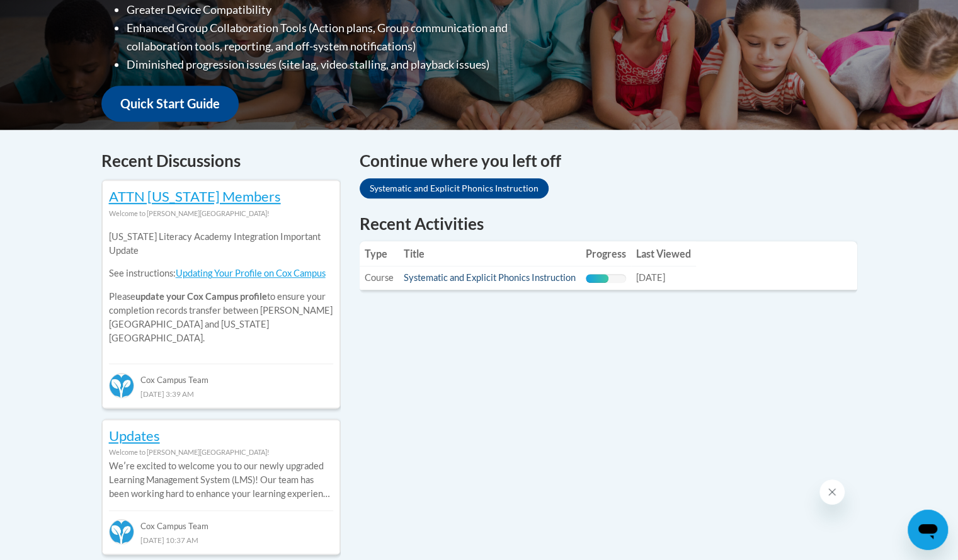 This screenshot has height=560, width=958. Describe the element at coordinates (221, 273) in the screenshot. I see `p: See instructions:` at that location.